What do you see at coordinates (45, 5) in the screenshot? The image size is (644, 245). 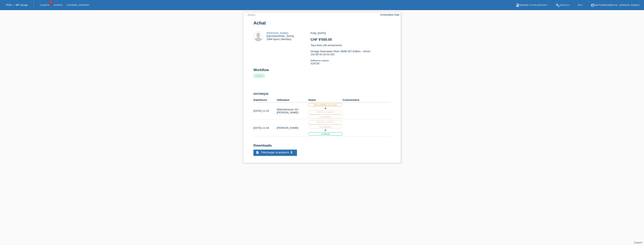 I see `a: Clients` at bounding box center [45, 5].